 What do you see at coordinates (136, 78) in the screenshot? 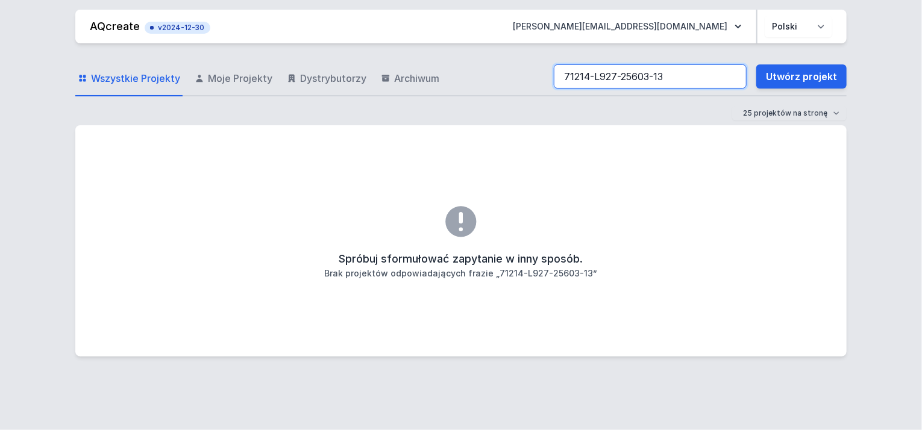
I see `span: Wszystkie Projekty` at bounding box center [136, 78].